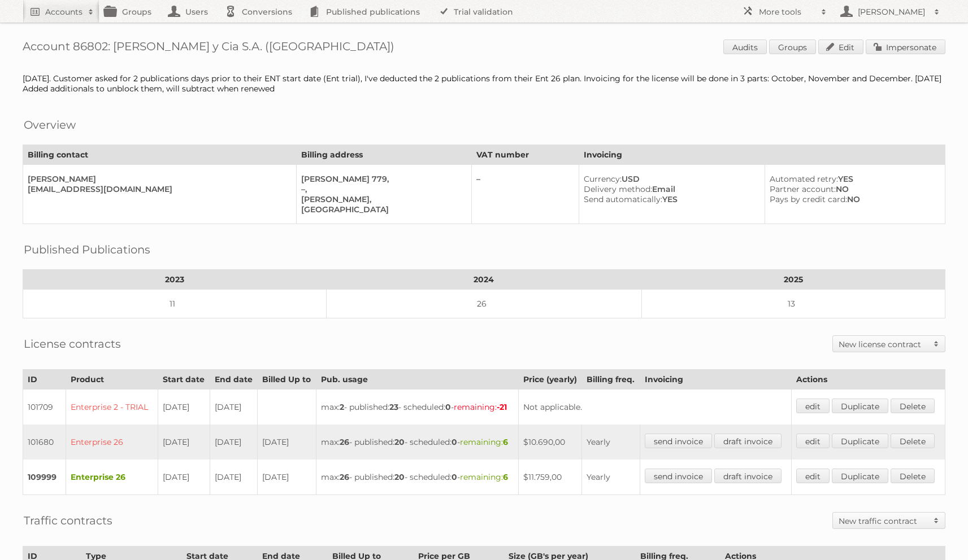 The image size is (968, 560). Describe the element at coordinates (549, 380) in the screenshot. I see `th: Price (yearly)` at that location.